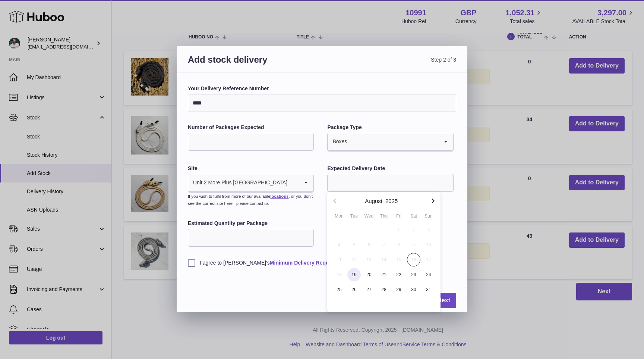  What do you see at coordinates (339, 245) in the screenshot?
I see `button: 4` at bounding box center [339, 245].